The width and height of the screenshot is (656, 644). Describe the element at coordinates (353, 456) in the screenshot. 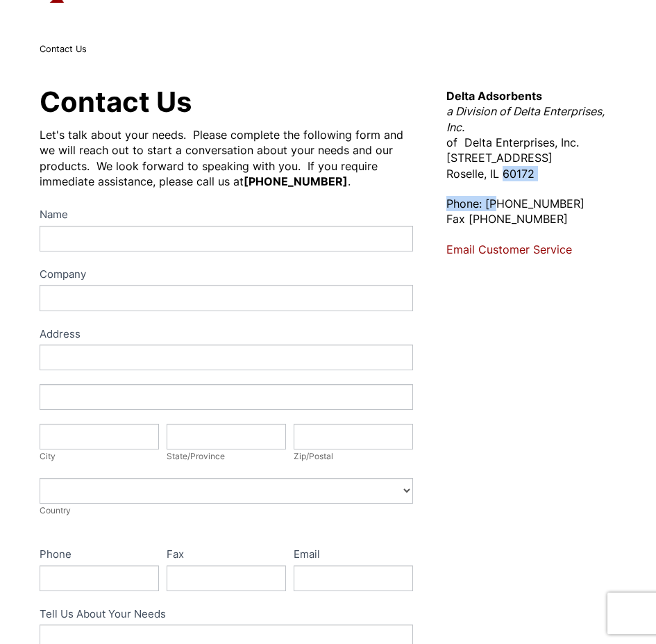

I see `div: Zip/Postal` at that location.